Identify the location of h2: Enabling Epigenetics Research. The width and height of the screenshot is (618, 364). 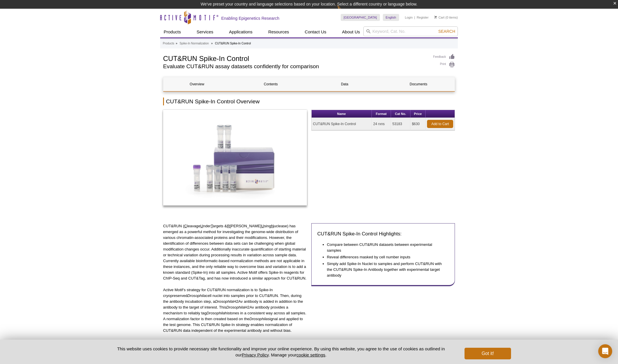
(250, 18).